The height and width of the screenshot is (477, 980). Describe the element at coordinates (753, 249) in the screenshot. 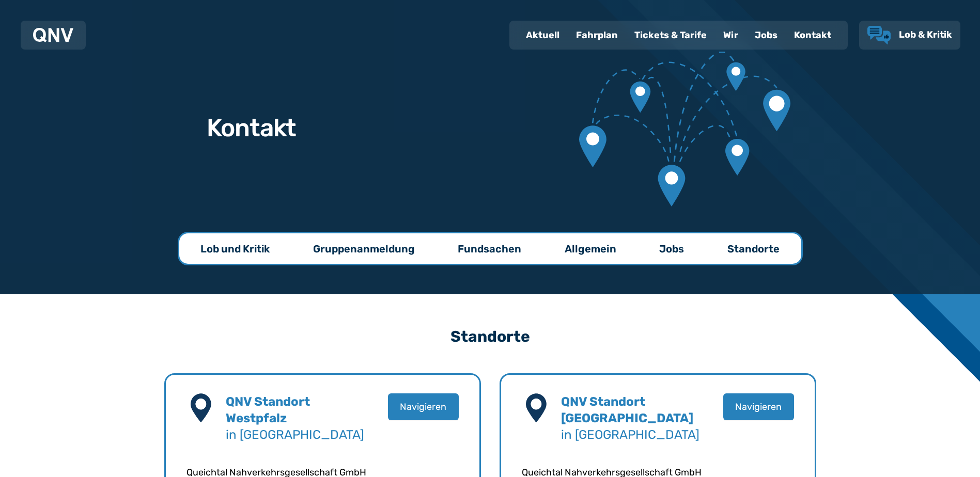

I see `p: Standorte` at that location.